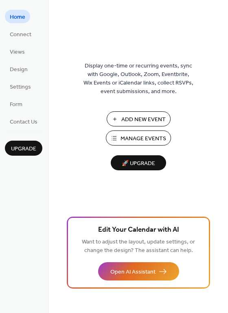 The image size is (228, 313). What do you see at coordinates (19, 69) in the screenshot?
I see `a: Design` at bounding box center [19, 69].